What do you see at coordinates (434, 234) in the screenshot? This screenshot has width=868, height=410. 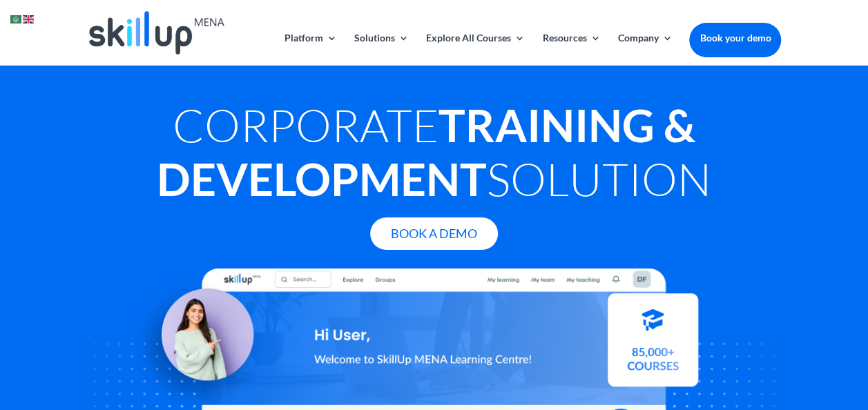 I see `a: Book A Demo` at bounding box center [434, 234].